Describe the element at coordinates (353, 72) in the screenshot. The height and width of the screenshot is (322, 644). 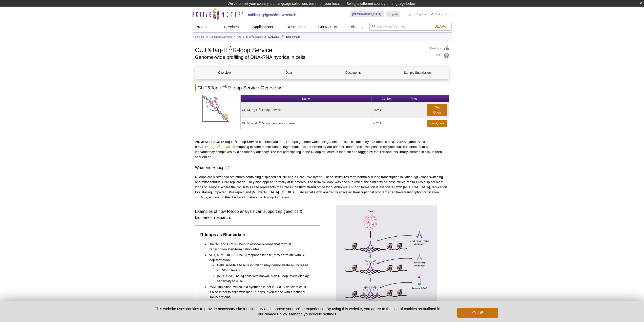
I see `a: Documents` at that location.